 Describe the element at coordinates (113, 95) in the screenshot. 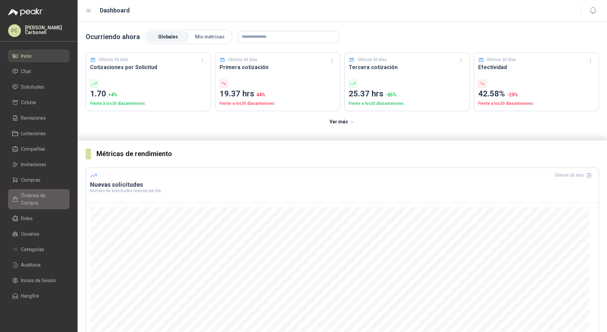

I see `span: + 4 %` at that location.